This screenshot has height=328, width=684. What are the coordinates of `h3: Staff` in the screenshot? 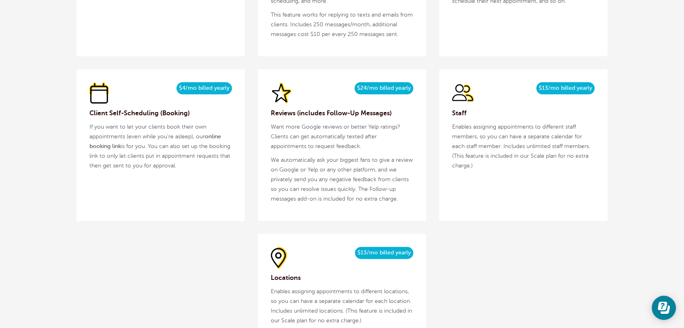 It's located at (523, 113).